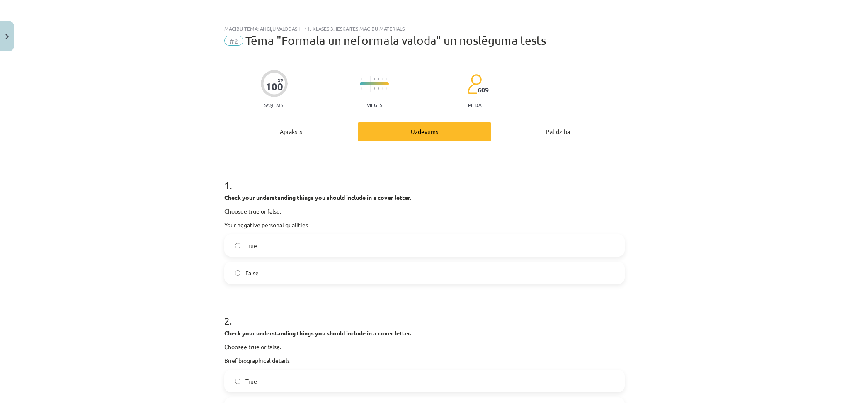 The image size is (849, 403). I want to click on input: False, so click(238, 273).